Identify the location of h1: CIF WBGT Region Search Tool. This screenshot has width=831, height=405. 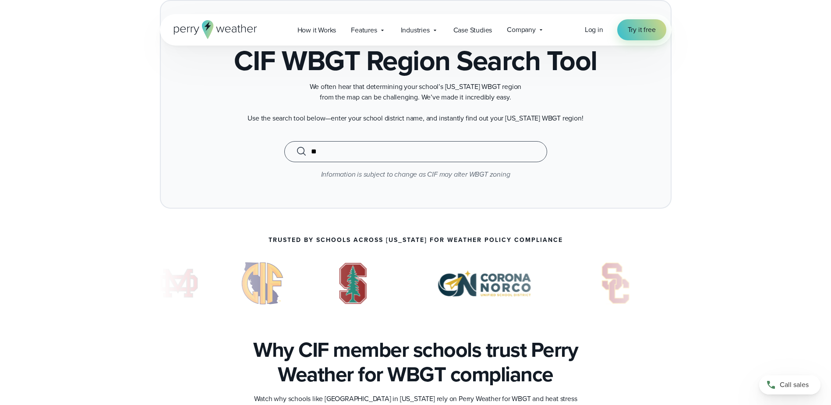
(415, 60).